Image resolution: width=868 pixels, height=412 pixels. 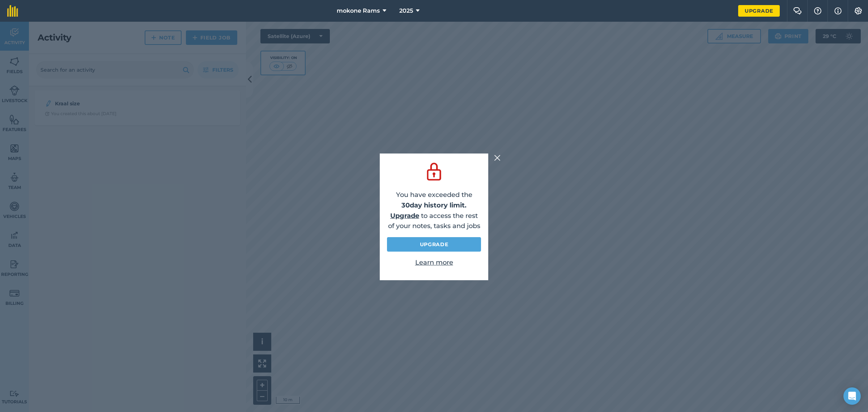 What do you see at coordinates (434, 262) in the screenshot?
I see `a: Learn more` at bounding box center [434, 262].